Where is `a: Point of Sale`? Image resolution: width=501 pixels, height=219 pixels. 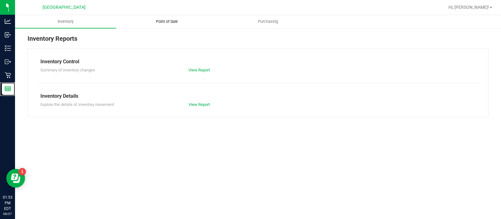
a: Point of Sale is located at coordinates (167, 22).